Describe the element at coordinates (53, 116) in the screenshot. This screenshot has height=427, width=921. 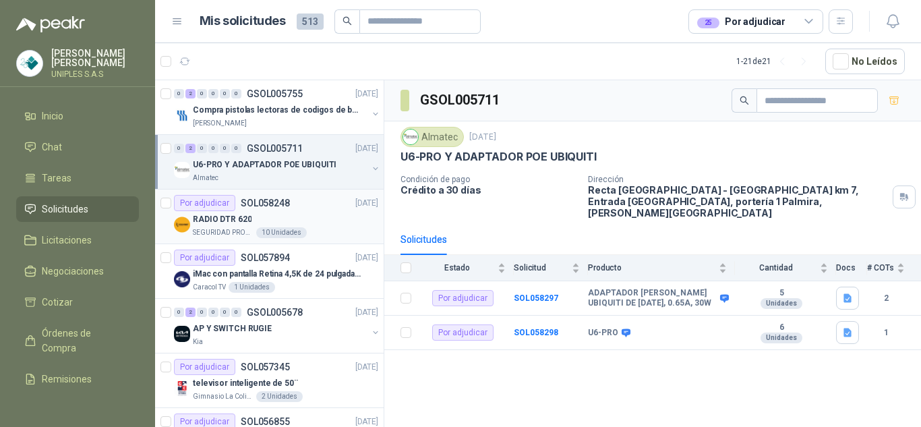
I see `span: Inicio` at that location.